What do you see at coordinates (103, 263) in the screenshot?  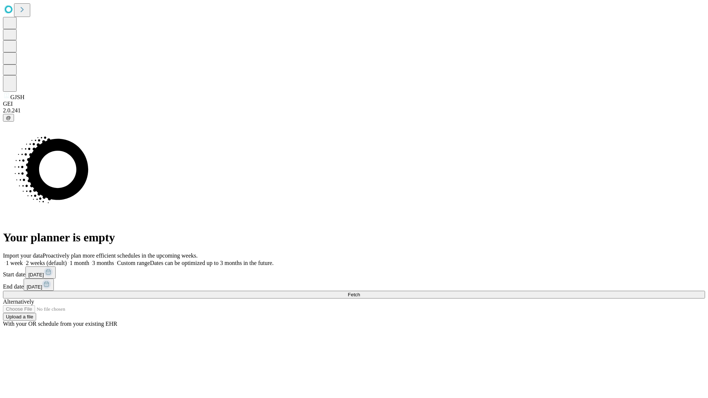 I see `span: 3 months` at bounding box center [103, 263].